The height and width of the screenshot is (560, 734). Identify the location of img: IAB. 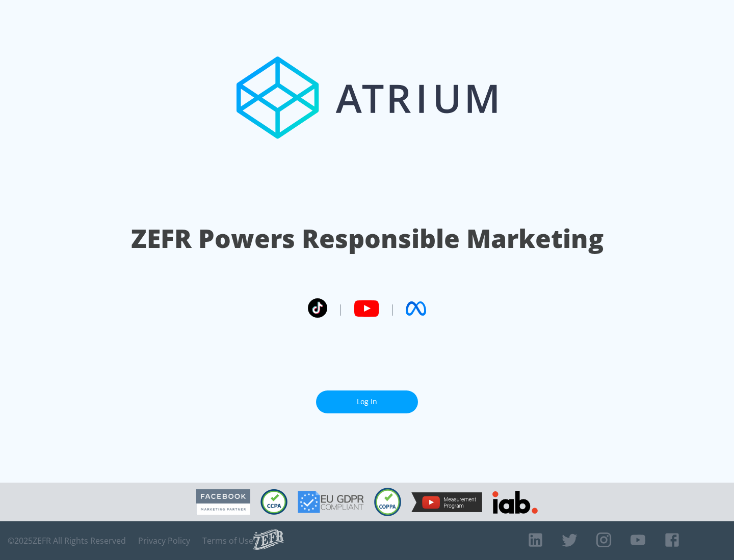
(514, 502).